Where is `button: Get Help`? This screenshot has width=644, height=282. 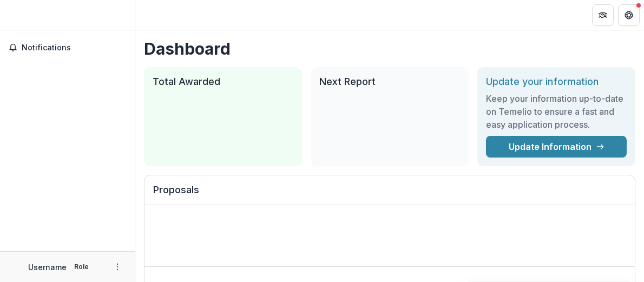 button: Get Help is located at coordinates (629, 15).